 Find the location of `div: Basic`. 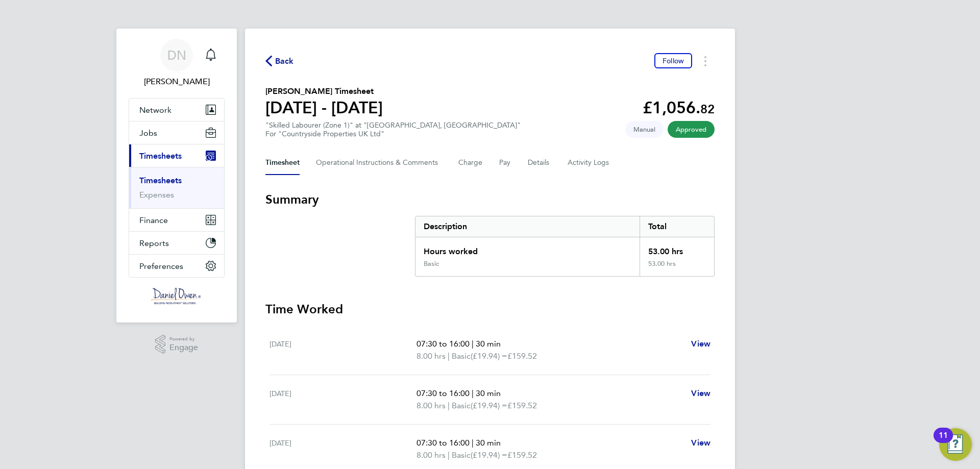

div: Basic is located at coordinates (431, 264).